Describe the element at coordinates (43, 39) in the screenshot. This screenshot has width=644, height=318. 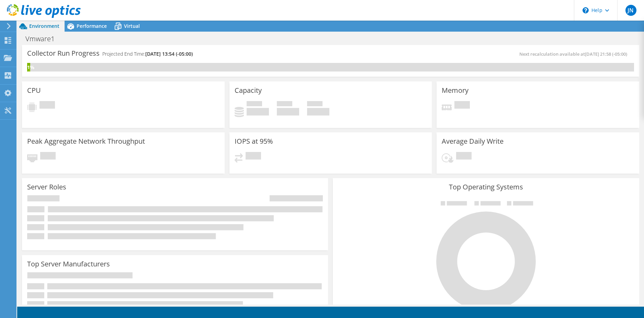
I see `h1: Vmware1` at that location.